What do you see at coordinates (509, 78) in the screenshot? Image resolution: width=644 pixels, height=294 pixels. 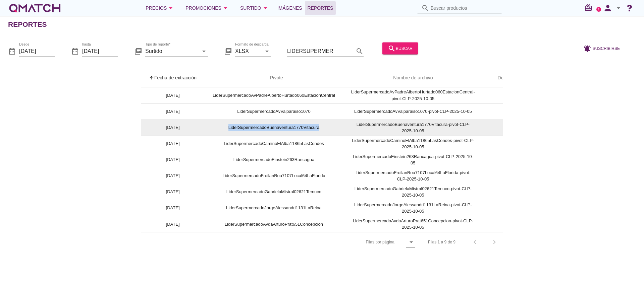 I see `th: Descargar: Not sorted.` at bounding box center [509, 78].